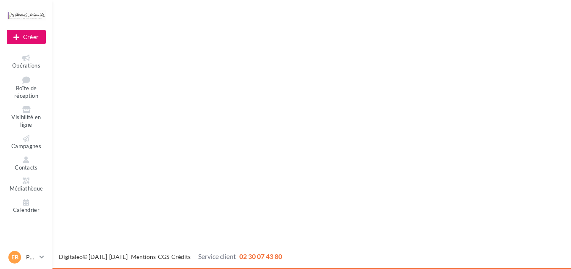 The image size is (571, 269). What do you see at coordinates (26, 37) in the screenshot?
I see `button: Créer` at bounding box center [26, 37].